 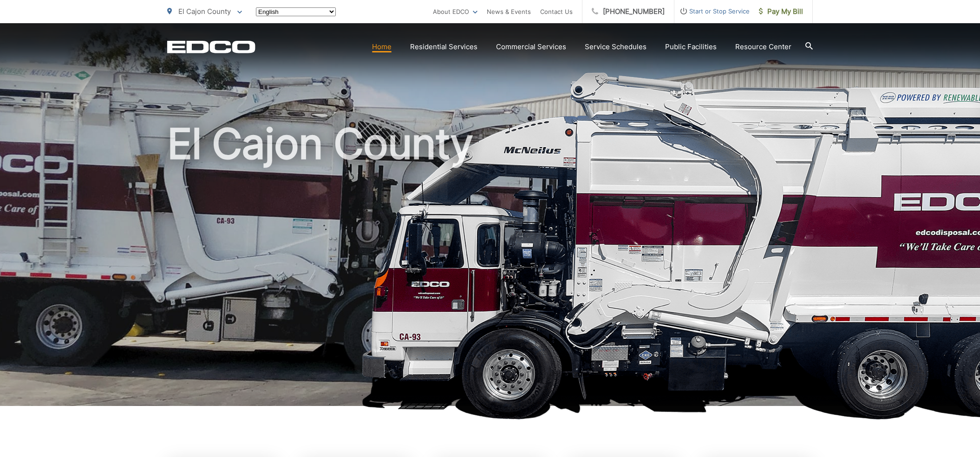 What do you see at coordinates (556, 12) in the screenshot?
I see `a: Contact Us` at bounding box center [556, 12].